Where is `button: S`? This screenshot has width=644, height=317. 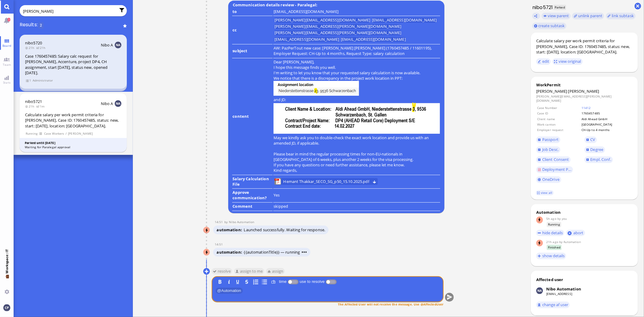 button: S is located at coordinates (246, 282).